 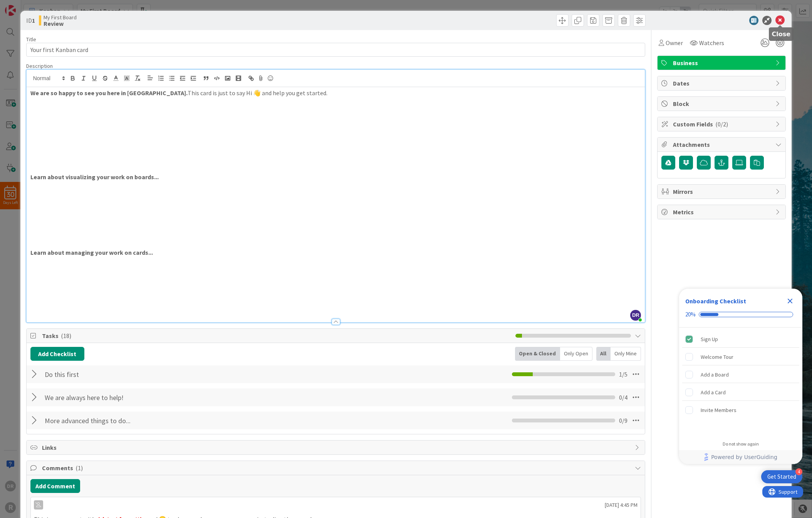 I want to click on div: Open & Closed, so click(x=537, y=354).